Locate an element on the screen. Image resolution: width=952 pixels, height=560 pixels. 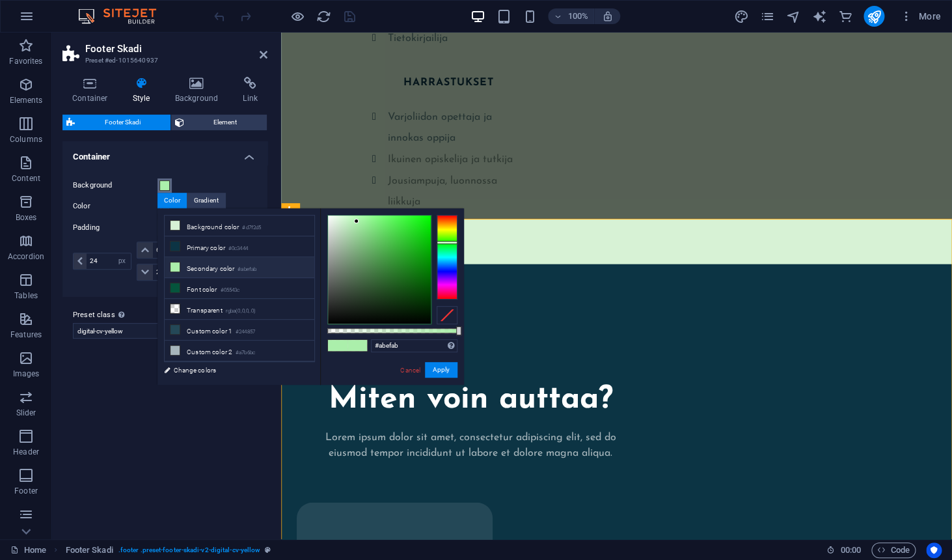
li: Transparent is located at coordinates (240, 309).